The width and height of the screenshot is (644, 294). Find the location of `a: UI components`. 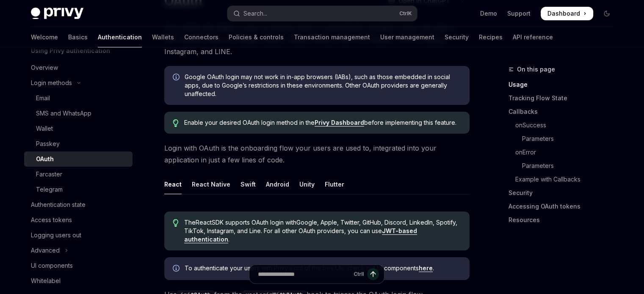

a: UI components is located at coordinates (78, 266).